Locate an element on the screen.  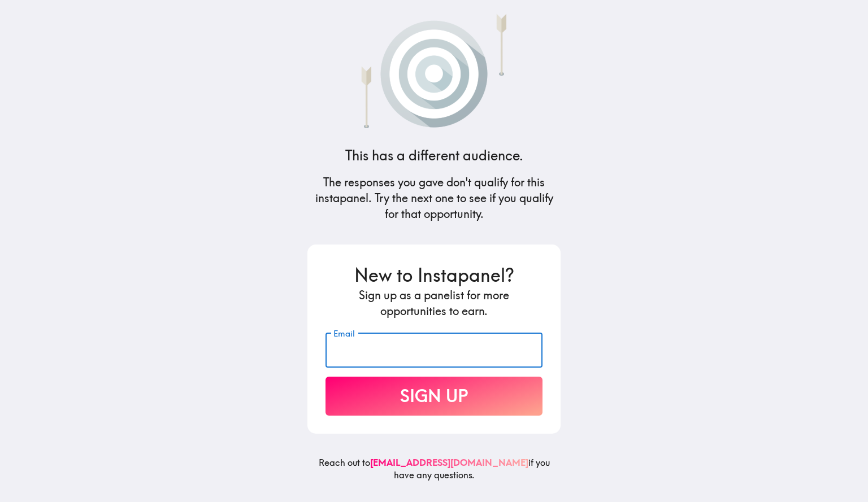
h4: This has a different audience. is located at coordinates (434, 156).